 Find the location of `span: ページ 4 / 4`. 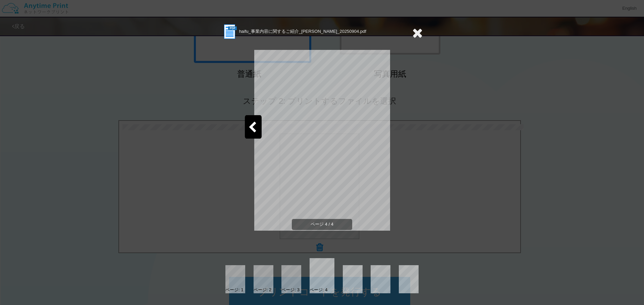

span: ページ 4 / 4 is located at coordinates (322, 224).